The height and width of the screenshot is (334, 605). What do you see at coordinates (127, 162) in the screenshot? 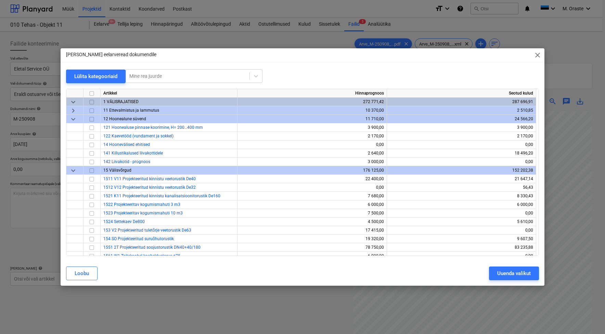
I see `a: 142 Liivakotid - prognoos` at bounding box center [127, 162].